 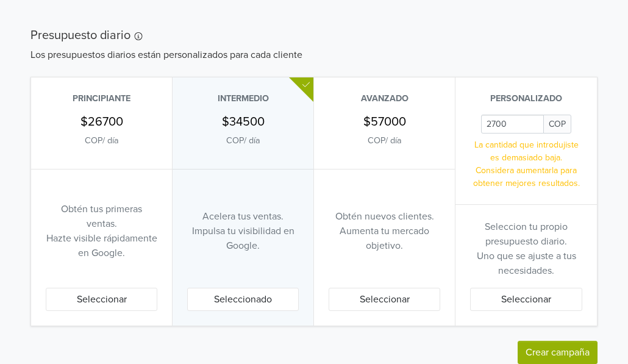 What do you see at coordinates (243, 99) in the screenshot?
I see `p: Intermedio` at bounding box center [243, 99].